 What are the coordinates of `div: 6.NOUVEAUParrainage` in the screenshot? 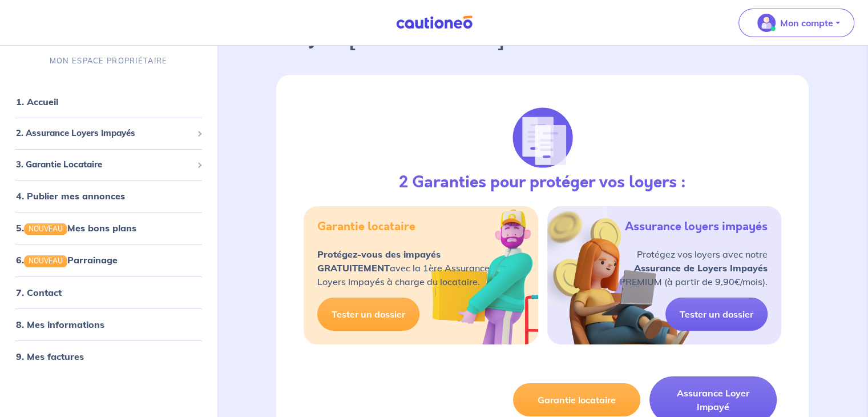 It's located at (108, 260).